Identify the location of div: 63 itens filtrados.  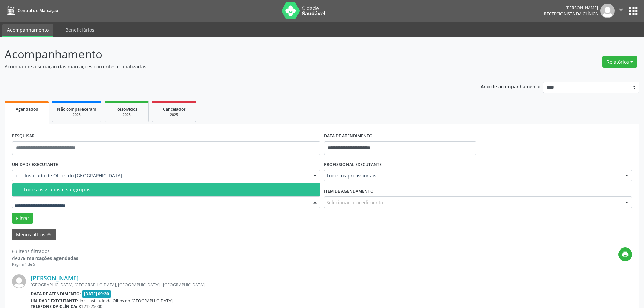
(45, 251).